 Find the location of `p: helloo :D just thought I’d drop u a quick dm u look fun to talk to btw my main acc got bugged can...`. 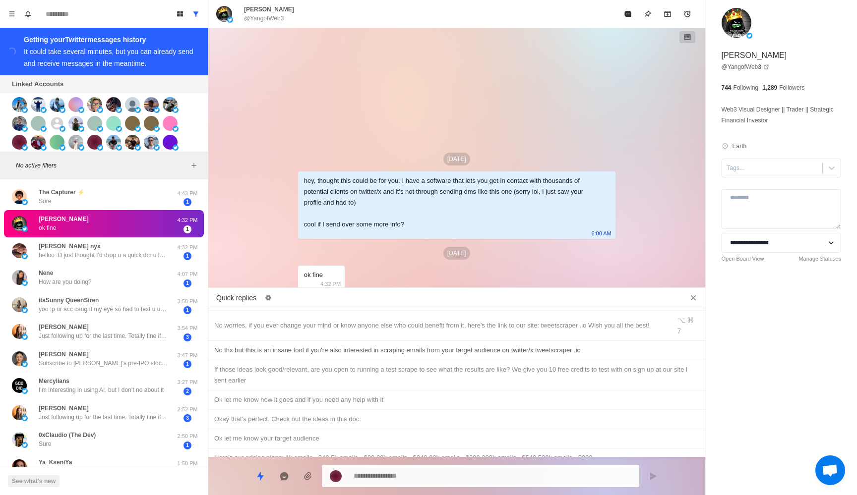

p: helloo :D just thought I’d drop u a quick dm u look fun to talk to btw my main acc got bugged can... is located at coordinates (103, 255).